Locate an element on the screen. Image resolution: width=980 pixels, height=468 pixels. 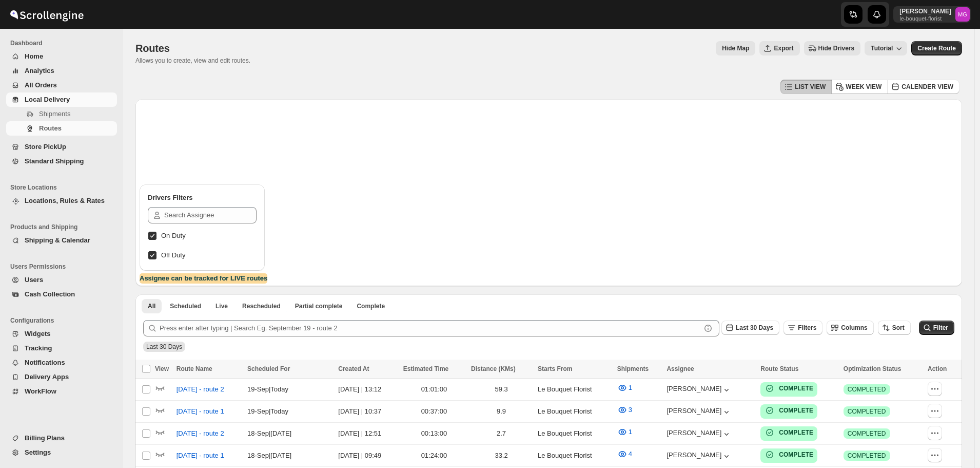
img: ScrollEngine is located at coordinates (46, 14).